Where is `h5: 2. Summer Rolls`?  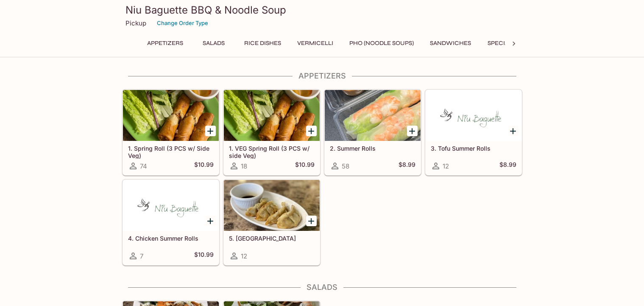 h5: 2. Summer Rolls is located at coordinates (373, 148).